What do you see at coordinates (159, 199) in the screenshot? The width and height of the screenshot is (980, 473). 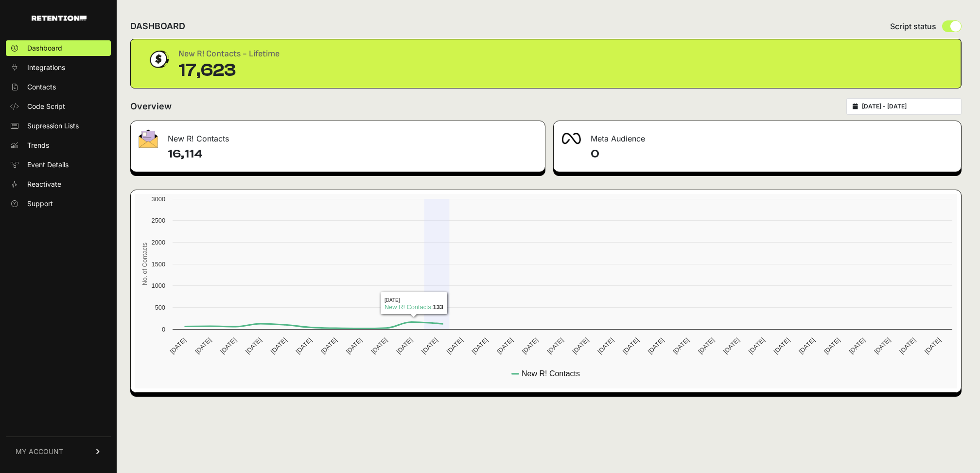 I see `text: 3000` at bounding box center [159, 199].